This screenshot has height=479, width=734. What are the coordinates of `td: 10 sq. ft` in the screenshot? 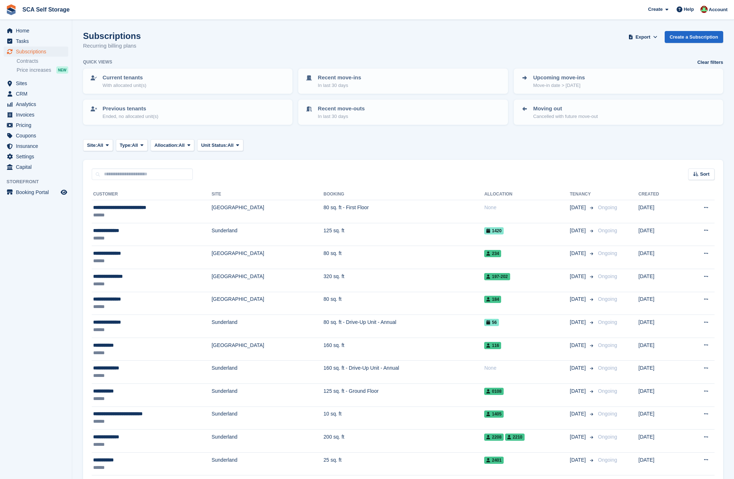 It's located at (404, 418).